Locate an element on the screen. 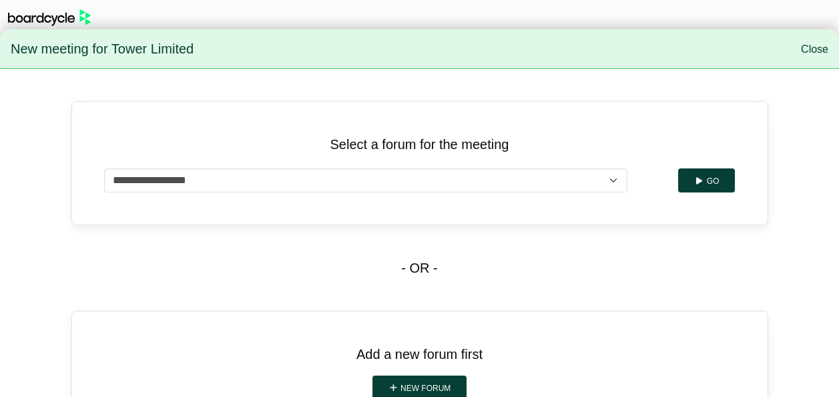 Image resolution: width=839 pixels, height=397 pixels. p: Add a new forum first is located at coordinates (420, 354).